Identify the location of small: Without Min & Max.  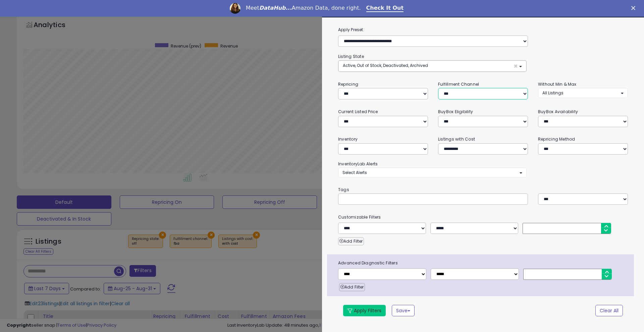
(557, 84).